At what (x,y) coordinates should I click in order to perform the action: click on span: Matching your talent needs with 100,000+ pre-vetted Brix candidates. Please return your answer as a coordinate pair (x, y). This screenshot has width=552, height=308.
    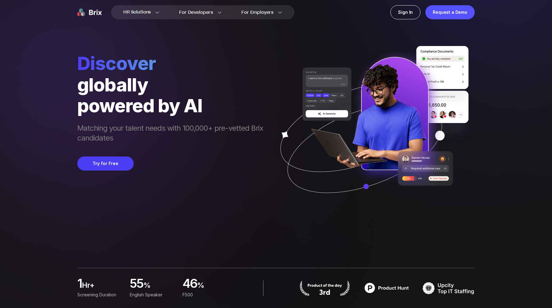
    Looking at the image, I should click on (173, 134).